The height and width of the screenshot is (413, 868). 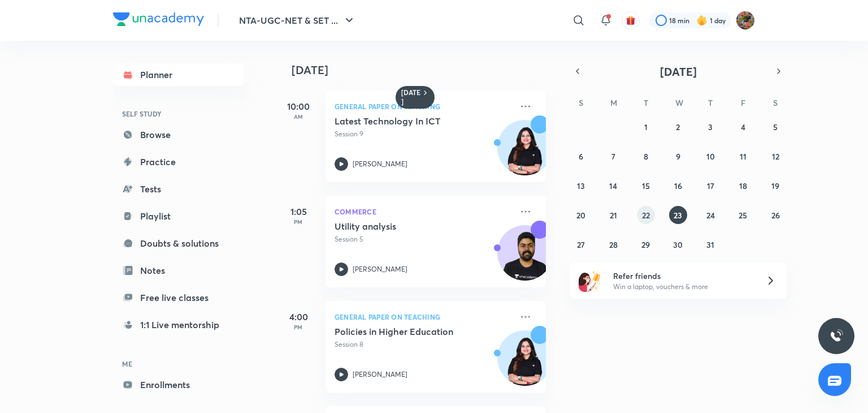 I want to click on button: July 12, 2025, so click(x=775, y=156).